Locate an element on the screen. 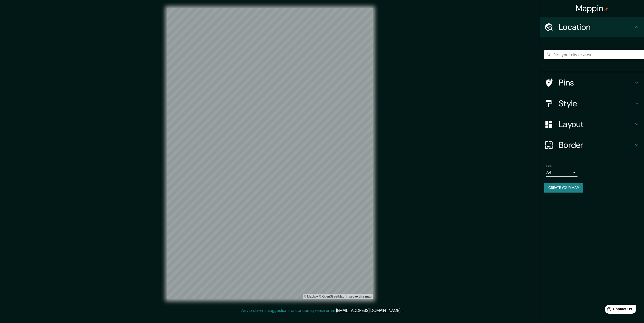 The image size is (644, 323). input: Pick your city or area is located at coordinates (594, 54).